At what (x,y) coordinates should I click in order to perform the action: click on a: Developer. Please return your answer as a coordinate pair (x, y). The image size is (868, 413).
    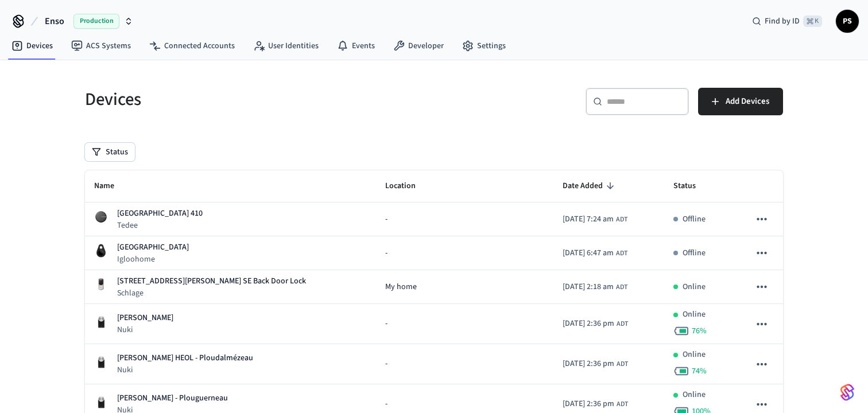
    Looking at the image, I should click on (418, 46).